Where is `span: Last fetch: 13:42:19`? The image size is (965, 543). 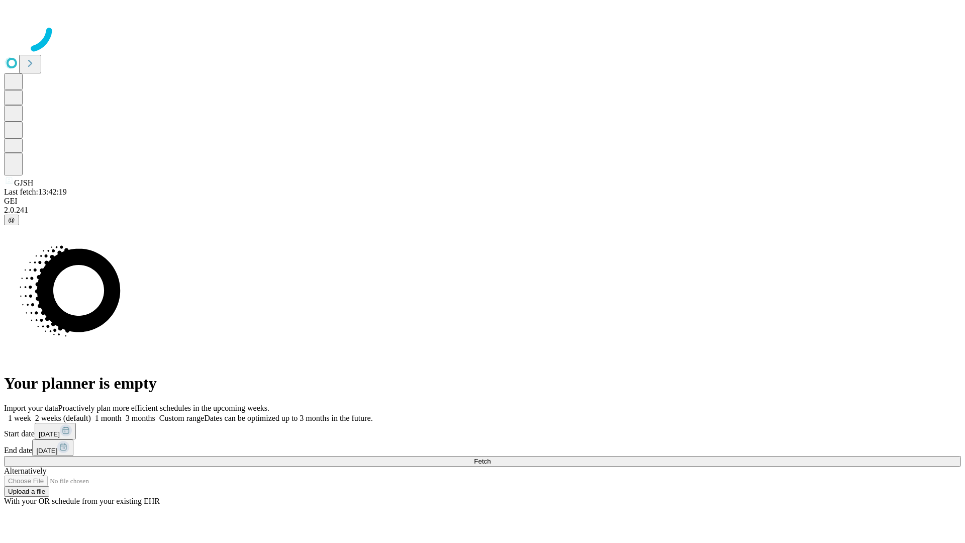
span: Last fetch: 13:42:19 is located at coordinates (35, 191).